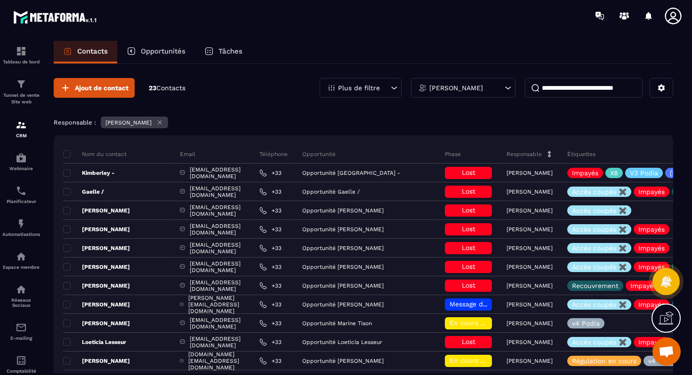 The width and height of the screenshot is (692, 375). I want to click on p: Opportunité, so click(318, 154).